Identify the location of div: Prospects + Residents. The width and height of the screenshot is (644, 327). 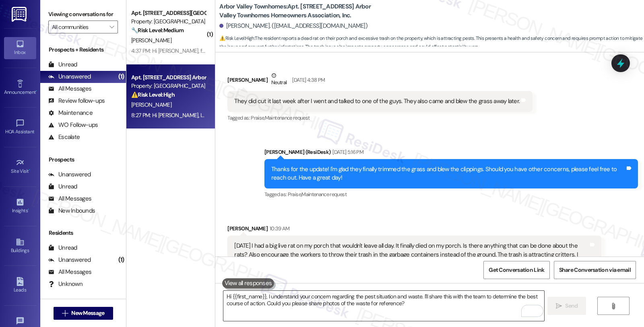
(83, 50).